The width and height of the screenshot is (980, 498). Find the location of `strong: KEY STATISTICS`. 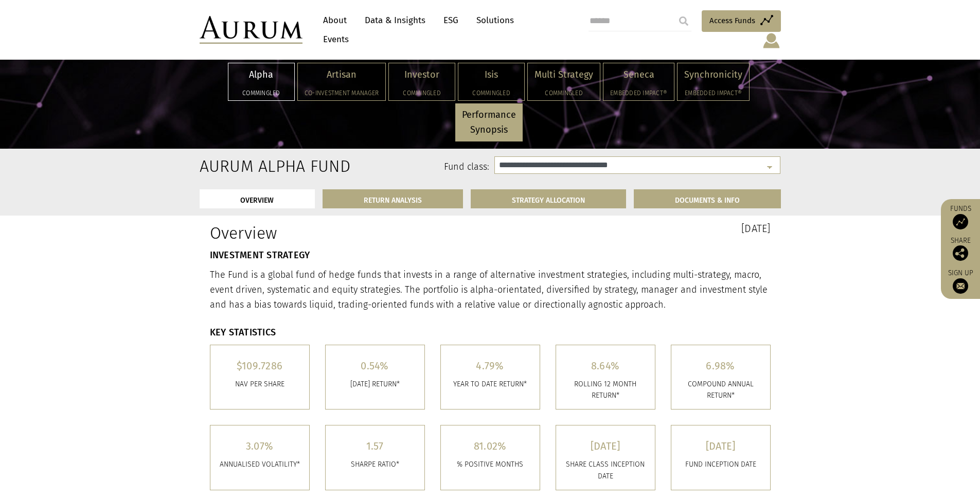

strong: KEY STATISTICS is located at coordinates (243, 333).